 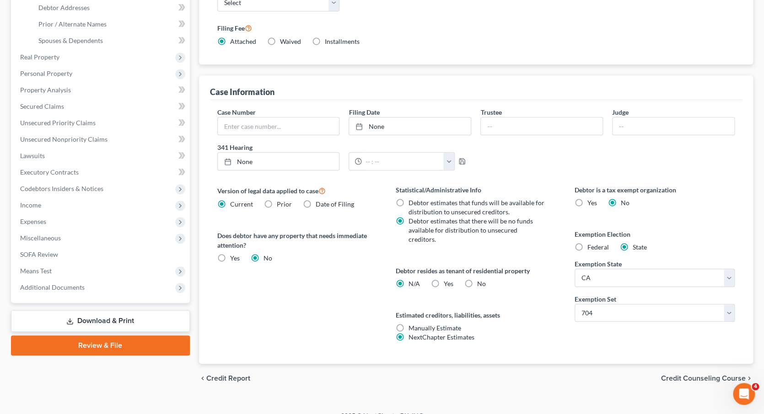 I want to click on a: Property Analysis, so click(x=101, y=90).